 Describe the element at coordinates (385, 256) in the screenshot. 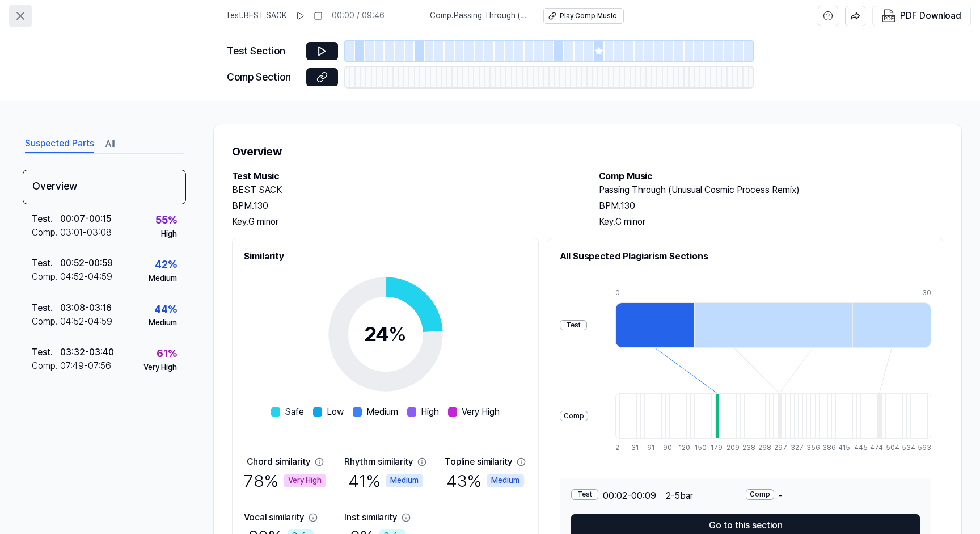

I see `h2: Similarity` at that location.